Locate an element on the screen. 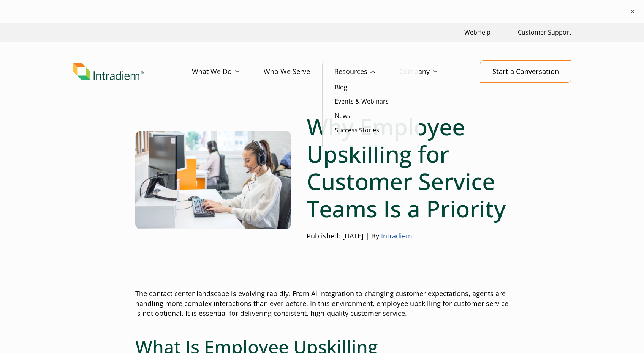  a: Link to homepage of Intradiem is located at coordinates (132, 72).